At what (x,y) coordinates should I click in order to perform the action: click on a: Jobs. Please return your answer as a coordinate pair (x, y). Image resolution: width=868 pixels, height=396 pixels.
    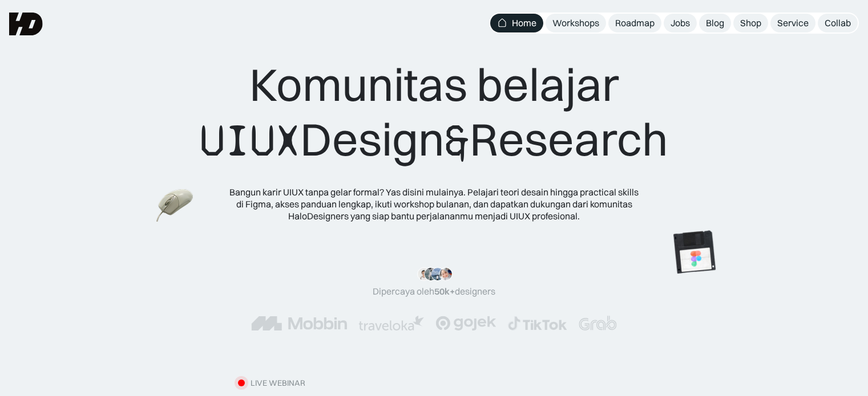
    Looking at the image, I should click on (680, 23).